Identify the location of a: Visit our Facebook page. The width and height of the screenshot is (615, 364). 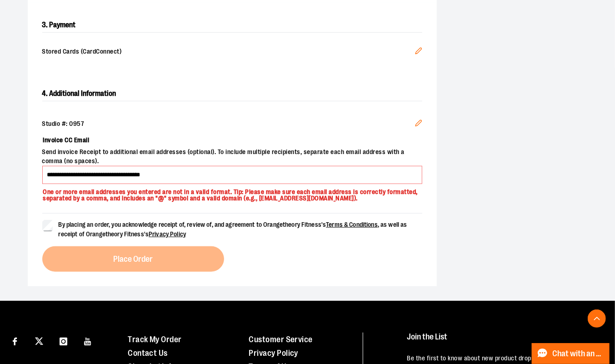
(14, 340).